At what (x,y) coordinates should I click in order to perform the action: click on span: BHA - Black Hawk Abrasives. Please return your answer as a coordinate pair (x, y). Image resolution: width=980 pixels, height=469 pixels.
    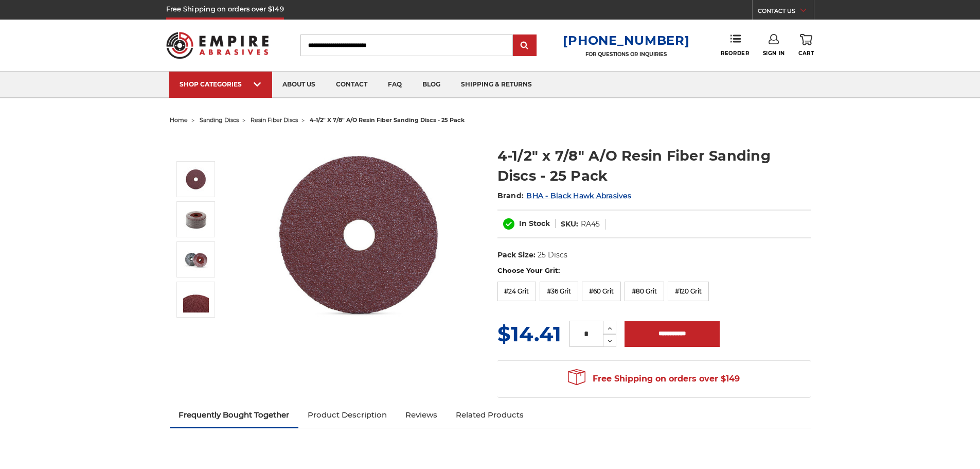
    Looking at the image, I should click on (579, 196).